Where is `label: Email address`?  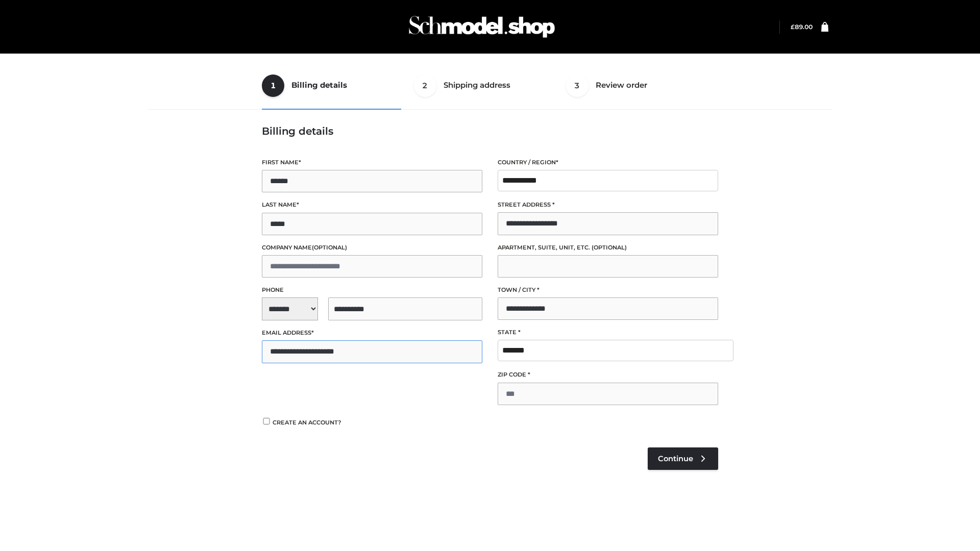 label: Email address is located at coordinates (372, 332).